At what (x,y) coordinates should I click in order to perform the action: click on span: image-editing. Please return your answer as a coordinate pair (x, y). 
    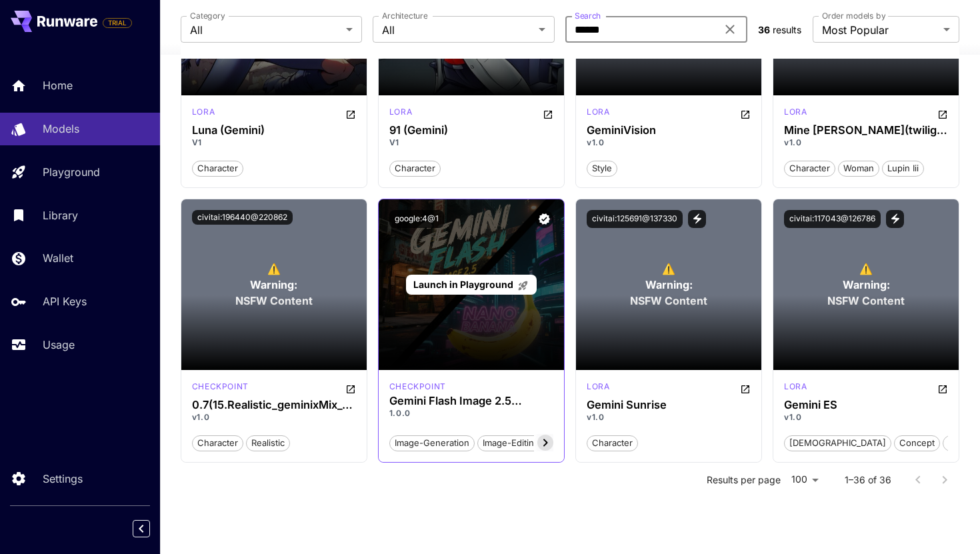
    Looking at the image, I should click on (511, 443).